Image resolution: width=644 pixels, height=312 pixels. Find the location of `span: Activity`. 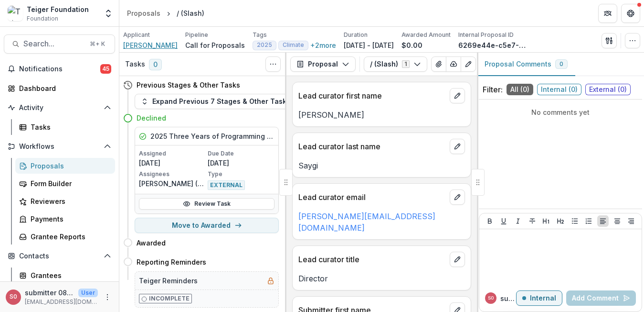

span: Activity is located at coordinates (59, 107).